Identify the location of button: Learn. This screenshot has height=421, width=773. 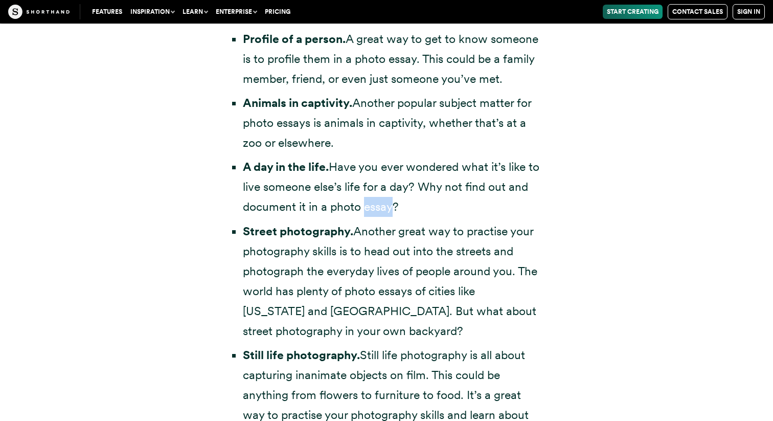
(195, 12).